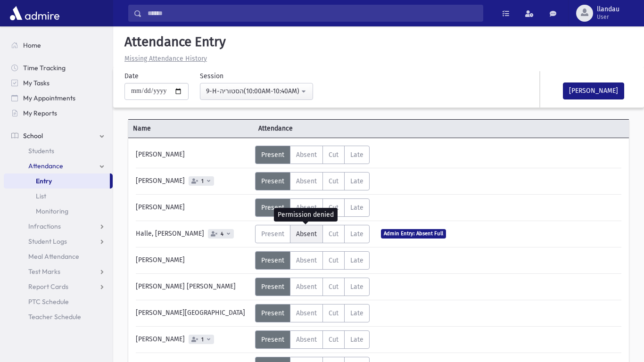 This screenshot has width=644, height=362. What do you see at coordinates (58, 68) in the screenshot?
I see `a: Time Tracking` at bounding box center [58, 68].